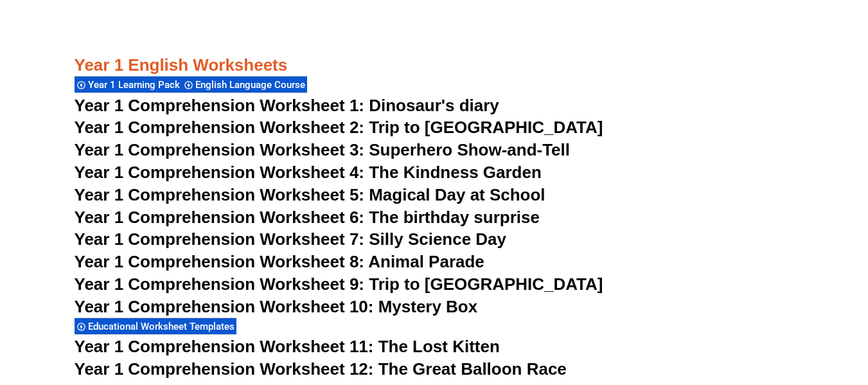 The image size is (868, 385). Describe the element at coordinates (136, 85) in the screenshot. I see `span: Year 1 Learning Pack` at that location.